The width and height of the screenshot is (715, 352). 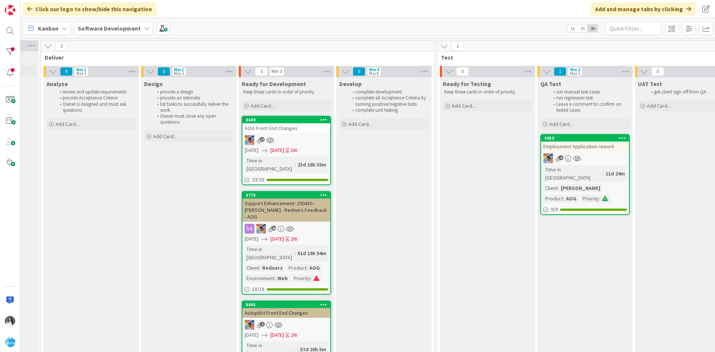 I want to click on div: Web, so click(x=283, y=278).